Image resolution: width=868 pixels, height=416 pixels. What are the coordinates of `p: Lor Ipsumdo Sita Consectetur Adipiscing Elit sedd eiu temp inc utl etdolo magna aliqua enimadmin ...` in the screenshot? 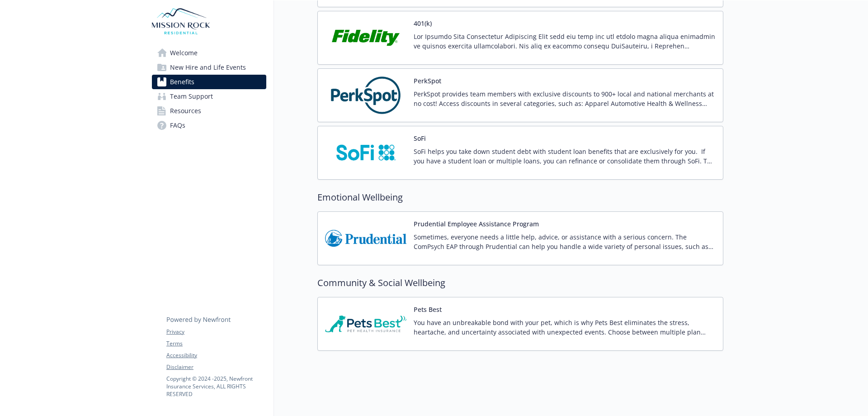 It's located at (565, 41).